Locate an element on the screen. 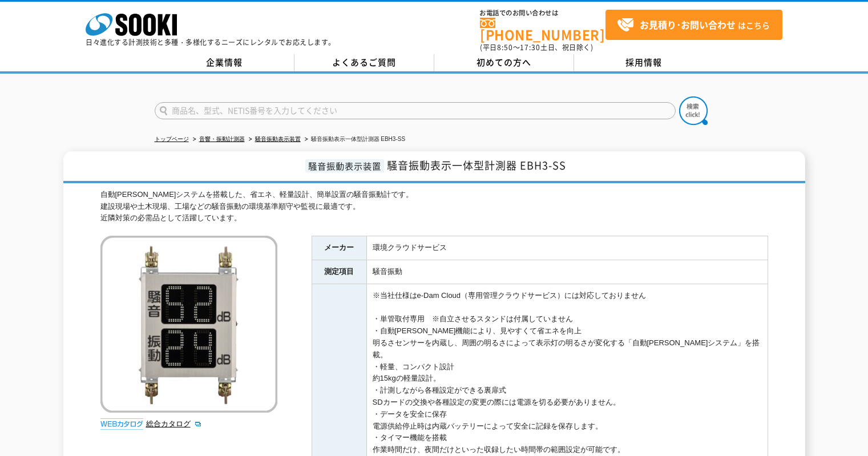 Image resolution: width=868 pixels, height=456 pixels. a: トップページ is located at coordinates (172, 139).